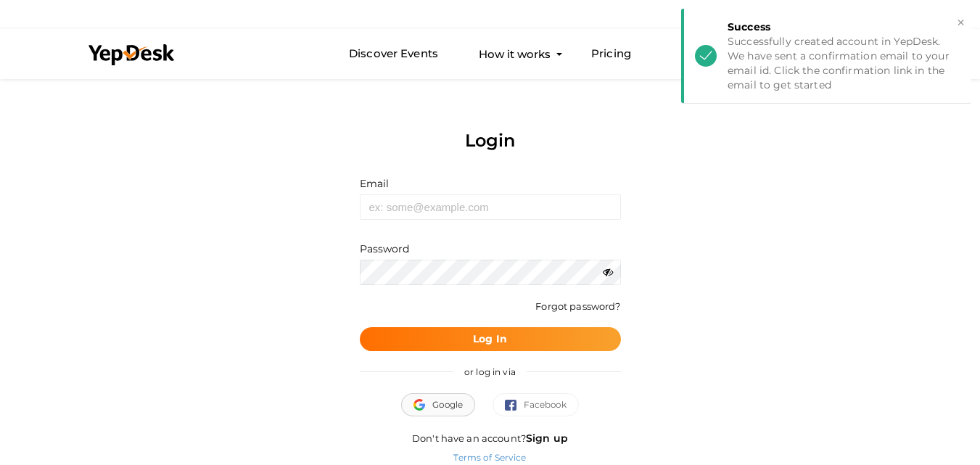 The height and width of the screenshot is (465, 980). Describe the element at coordinates (438, 404) in the screenshot. I see `button: Google` at that location.